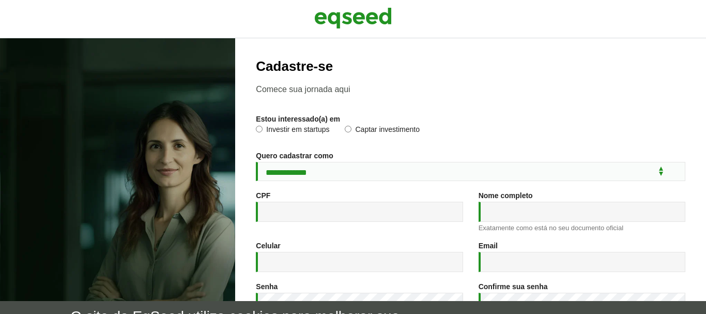 This screenshot has width=706, height=314. Describe the element at coordinates (292, 131) in the screenshot. I see `label: Investir em startups` at that location.